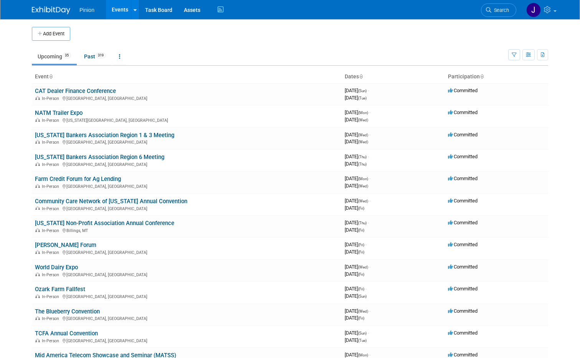 This screenshot has height=358, width=580. What do you see at coordinates (51, 76) in the screenshot?
I see `a: Sort by Event Name` at bounding box center [51, 76].